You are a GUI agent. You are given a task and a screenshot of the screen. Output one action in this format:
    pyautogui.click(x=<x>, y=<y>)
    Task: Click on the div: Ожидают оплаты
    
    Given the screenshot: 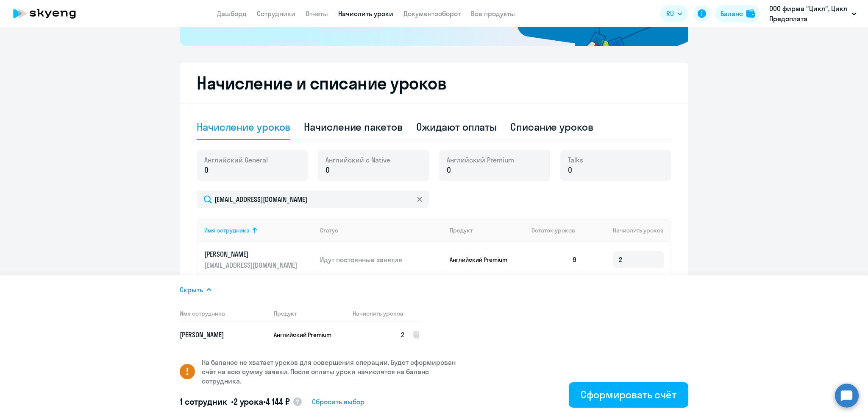 What is the action you would take?
    pyautogui.click(x=457, y=126)
    